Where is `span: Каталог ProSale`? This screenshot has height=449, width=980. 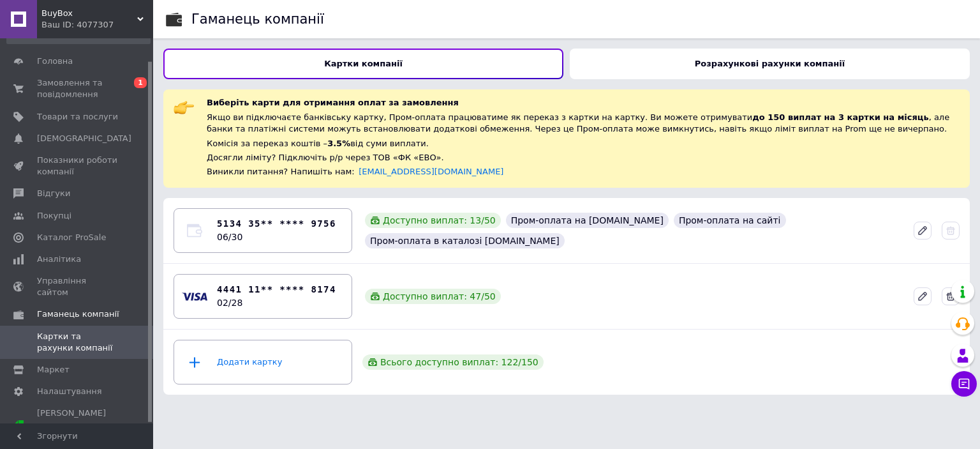
span: Каталог ProSale is located at coordinates (72, 237).